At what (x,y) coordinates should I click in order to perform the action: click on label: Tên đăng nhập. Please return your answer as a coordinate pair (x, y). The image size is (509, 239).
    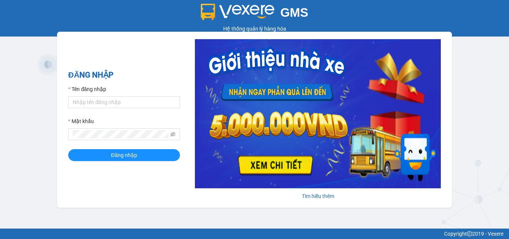
    Looking at the image, I should click on (87, 89).